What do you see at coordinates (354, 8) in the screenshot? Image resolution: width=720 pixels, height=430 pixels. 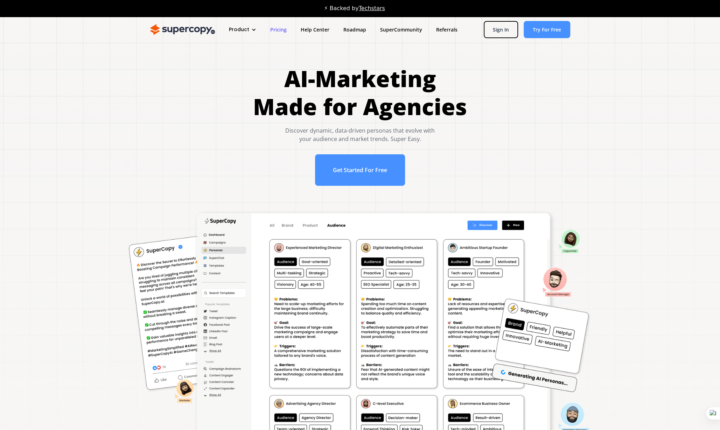 I see `div: ⚡ Backed by` at bounding box center [354, 8].